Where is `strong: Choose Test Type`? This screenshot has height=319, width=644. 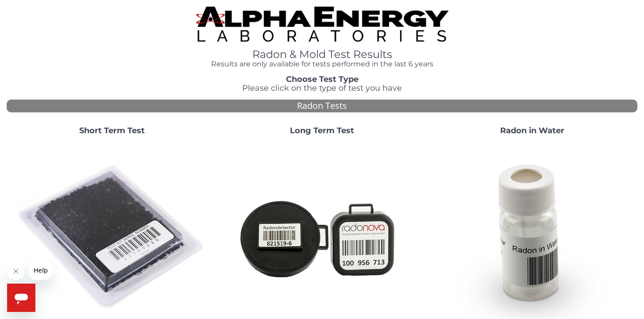
strong: Choose Test Type is located at coordinates (322, 79).